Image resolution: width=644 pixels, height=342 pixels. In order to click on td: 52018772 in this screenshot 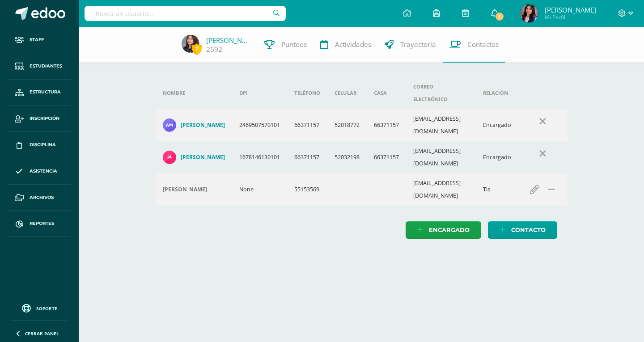, I will do `click(347, 125)`.